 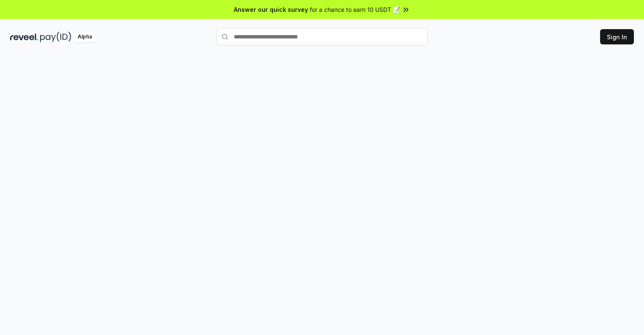 What do you see at coordinates (355, 9) in the screenshot?
I see `span: for a chance to earn 10 USDT 📝` at bounding box center [355, 9].